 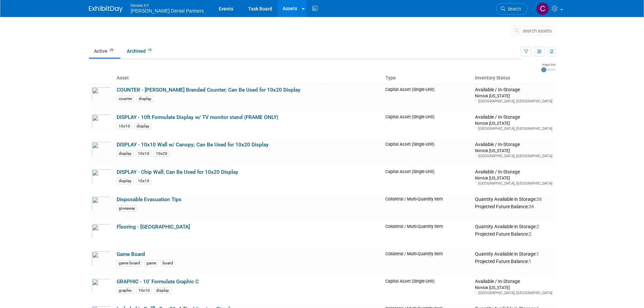 I want to click on div: Image Size, so click(x=548, y=65).